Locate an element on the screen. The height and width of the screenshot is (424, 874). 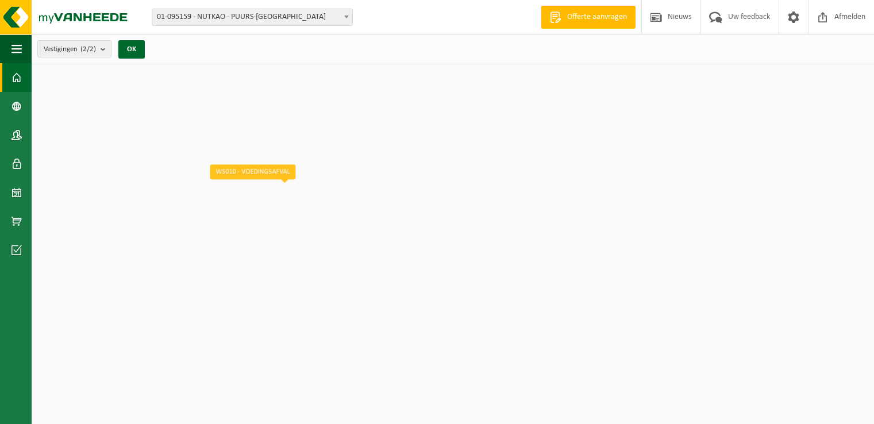
count: (2/2) is located at coordinates (88, 49).